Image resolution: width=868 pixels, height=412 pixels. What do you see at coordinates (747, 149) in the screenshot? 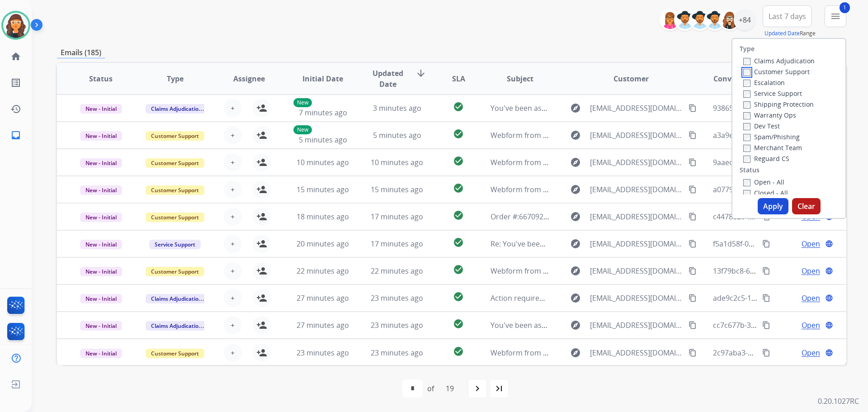
I see `input: Merchant Team` at bounding box center [747, 149].